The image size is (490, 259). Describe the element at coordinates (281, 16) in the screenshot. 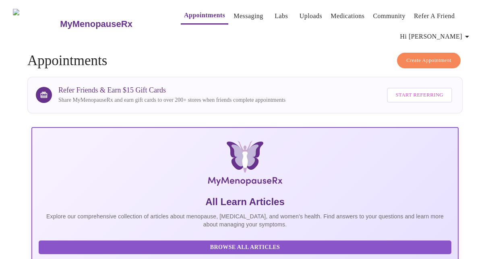

I see `button: Labs` at that location.